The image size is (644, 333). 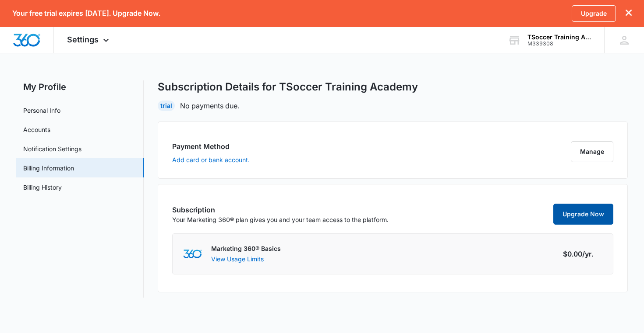 What do you see at coordinates (48, 168) in the screenshot?
I see `a: Billing Information` at bounding box center [48, 168].